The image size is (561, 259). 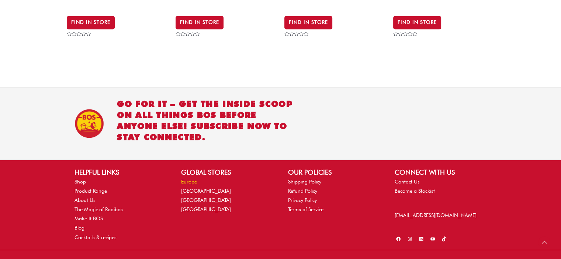 What do you see at coordinates (302, 191) in the screenshot?
I see `a: Refund Policy` at bounding box center [302, 191].